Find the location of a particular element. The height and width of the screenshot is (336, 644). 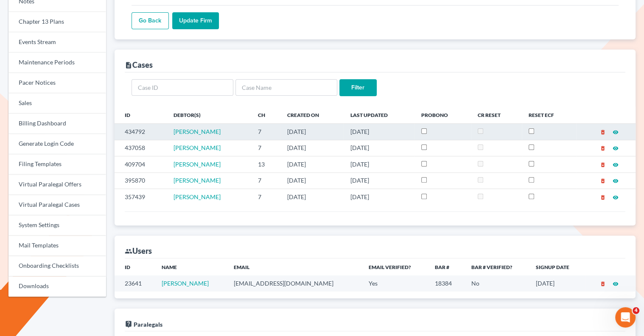

td: Yes is located at coordinates (395, 283).